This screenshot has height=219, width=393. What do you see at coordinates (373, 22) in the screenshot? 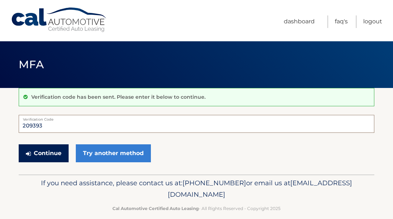
I see `a: Logout` at bounding box center [373, 22].